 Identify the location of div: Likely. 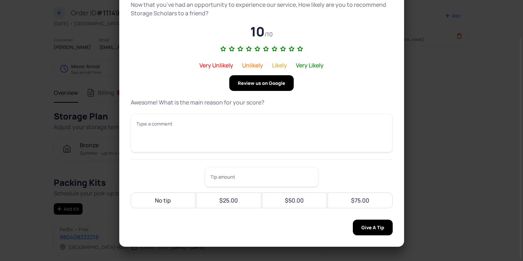
(280, 65).